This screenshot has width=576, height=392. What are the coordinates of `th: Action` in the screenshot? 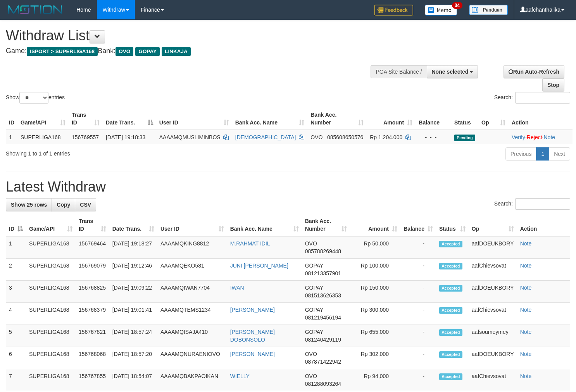 It's located at (540, 118).